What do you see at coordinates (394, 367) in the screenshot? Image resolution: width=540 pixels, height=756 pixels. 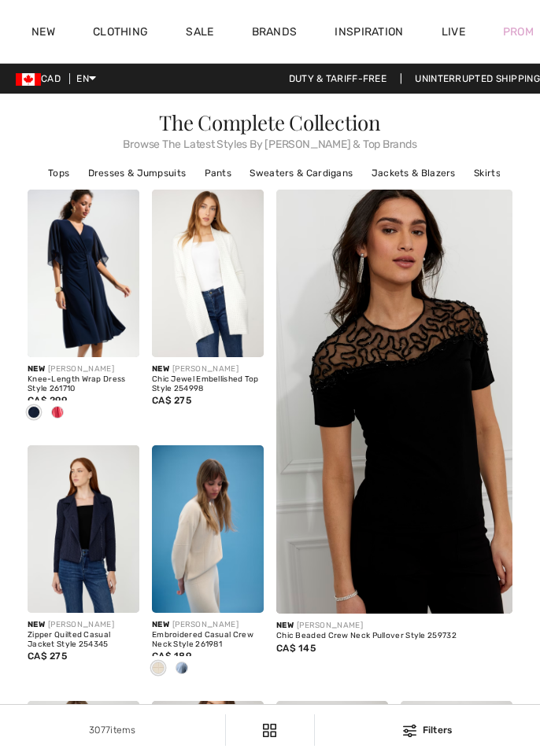 I see `a: Chic Beaded Crew Neck Pullover Style 259732. Black` at bounding box center [394, 367].